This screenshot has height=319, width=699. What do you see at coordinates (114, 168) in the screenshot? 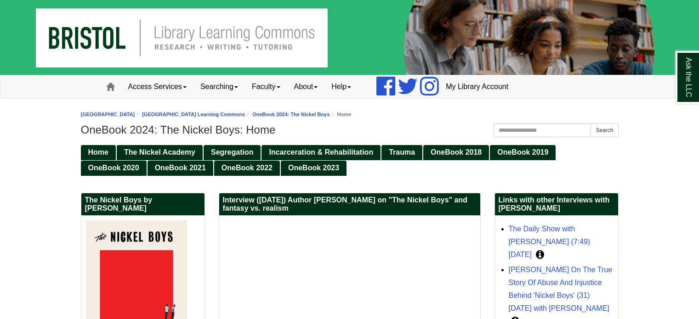
I see `a: OneBook 2020` at bounding box center [114, 168].